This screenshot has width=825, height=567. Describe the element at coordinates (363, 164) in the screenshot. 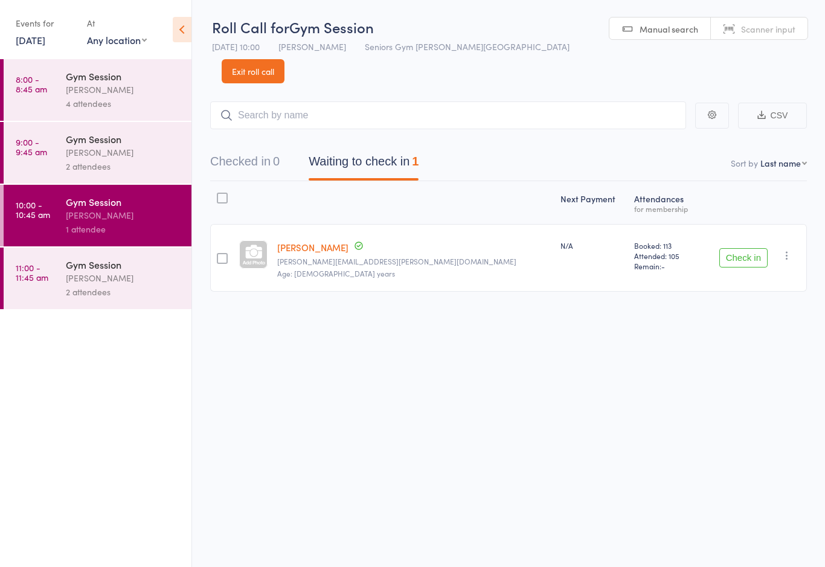

I see `button: Waiting to check in1` at that location.